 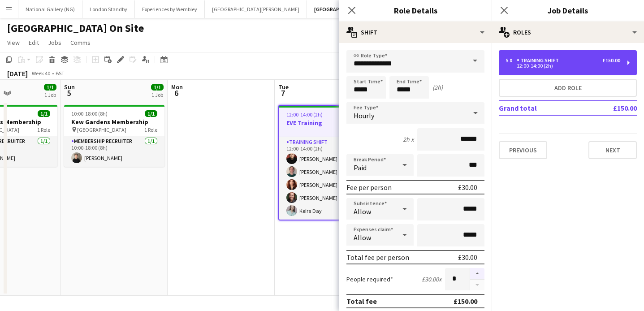 What do you see at coordinates (364, 116) in the screenshot?
I see `span: Hourly` at bounding box center [364, 116].